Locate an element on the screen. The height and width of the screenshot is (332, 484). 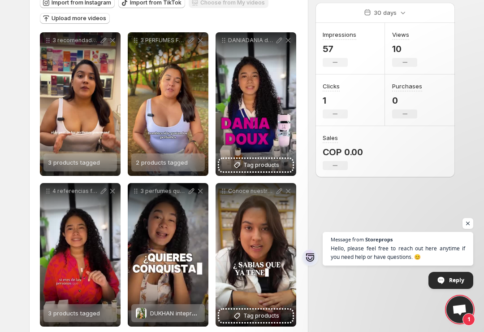
p: 3 PERFUMES FRESCOS CITRICOS Y REFRESCANTES Concelos y enamrate de la duracin de nuestros aromas is located at coordinates (164, 40).